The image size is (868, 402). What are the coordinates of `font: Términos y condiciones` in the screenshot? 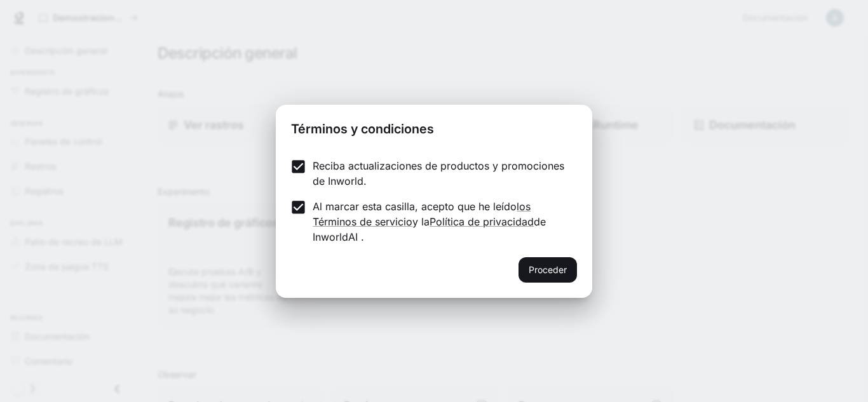 It's located at (362, 129).